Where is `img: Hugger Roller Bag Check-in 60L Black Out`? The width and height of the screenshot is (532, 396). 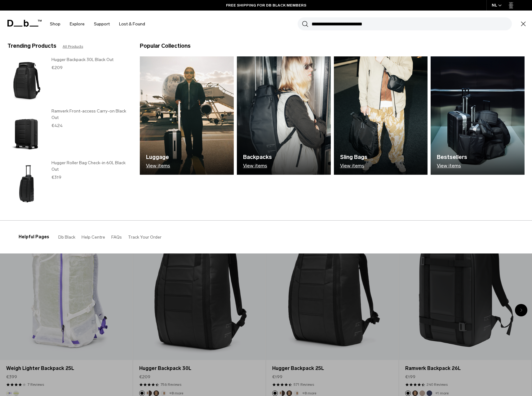 img: Hugger Roller Bag Check-in 60L Black Out is located at coordinates (26, 184).